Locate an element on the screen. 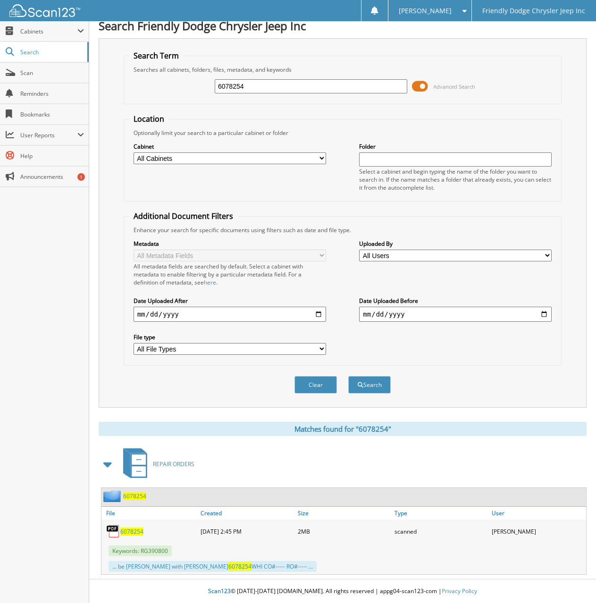 This screenshot has height=603, width=596. a: File is located at coordinates (150, 513).